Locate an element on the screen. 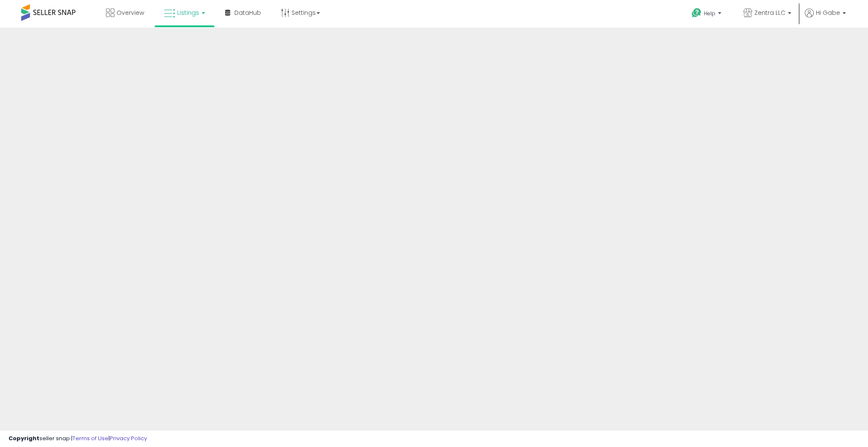  span: DataHub is located at coordinates (247, 13).